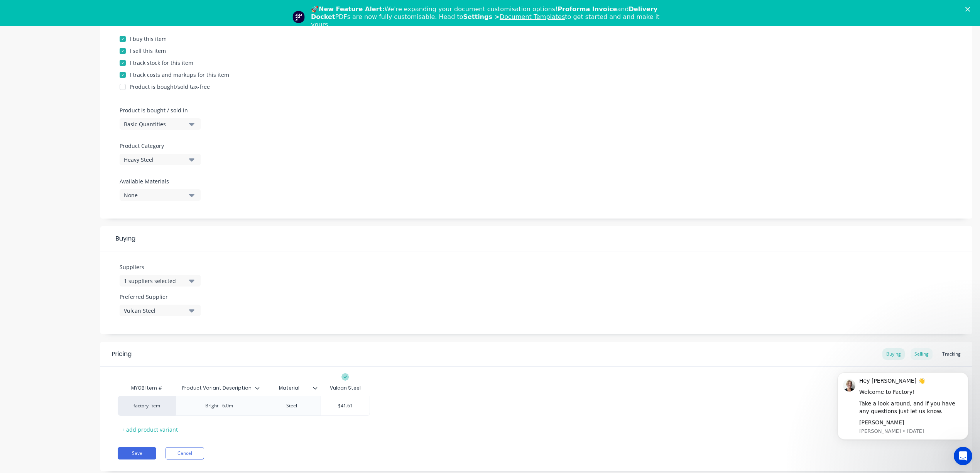  I want to click on div: 🚀 We're expanding your document customisation options! and PDFs are now fully customisable. Head ..., so click(494, 17).